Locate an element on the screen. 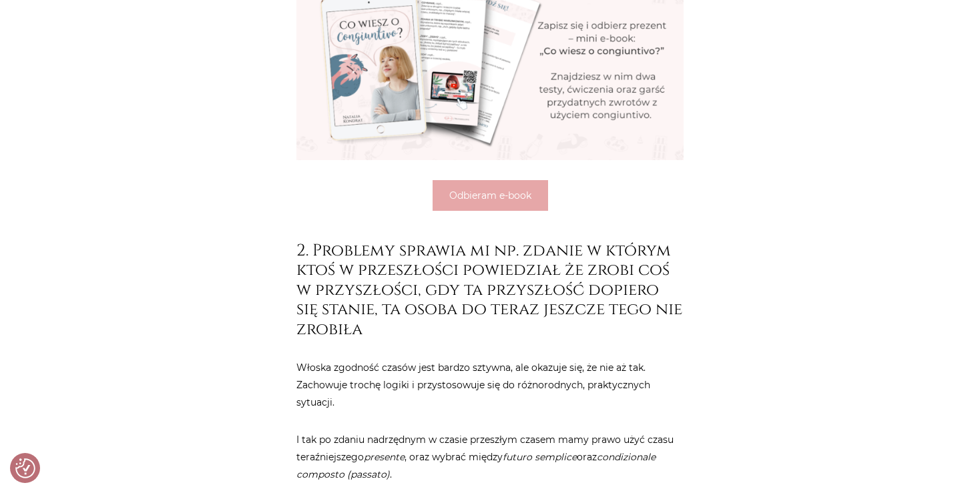  em: condizionale composto (passato) is located at coordinates (476, 466).